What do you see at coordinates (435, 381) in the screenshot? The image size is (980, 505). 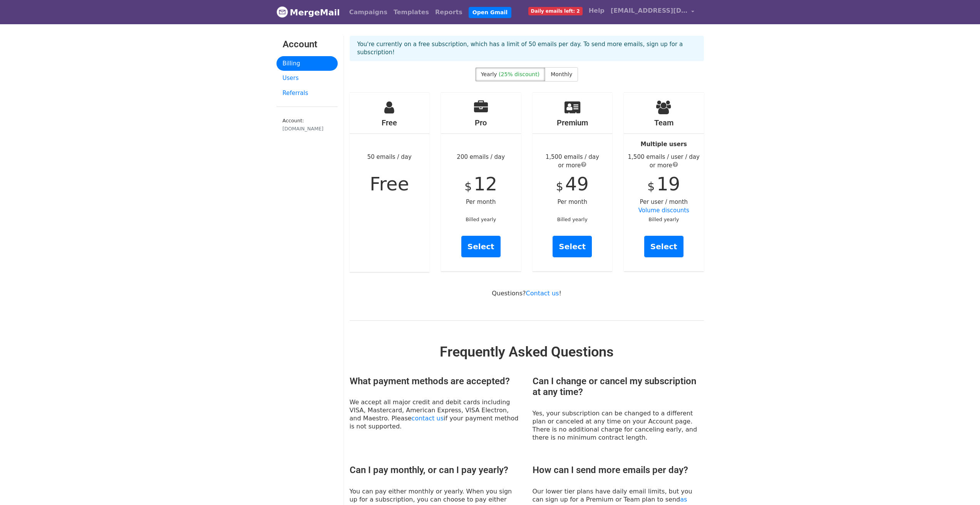 I see `h3: What payment methods are accepted?` at bounding box center [435, 381].